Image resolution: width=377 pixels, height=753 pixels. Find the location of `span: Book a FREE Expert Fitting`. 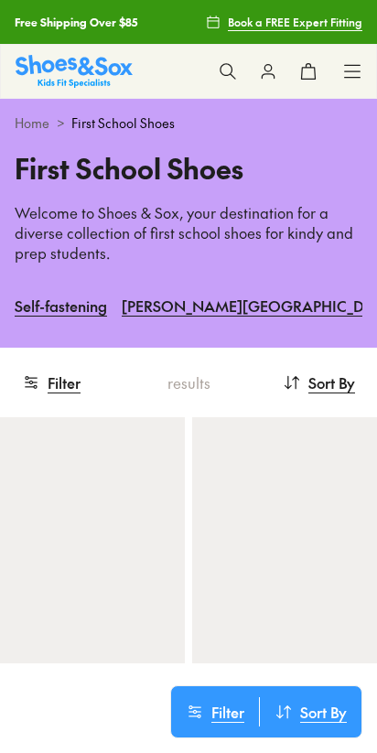

span: Book a FREE Expert Fitting is located at coordinates (295, 22).